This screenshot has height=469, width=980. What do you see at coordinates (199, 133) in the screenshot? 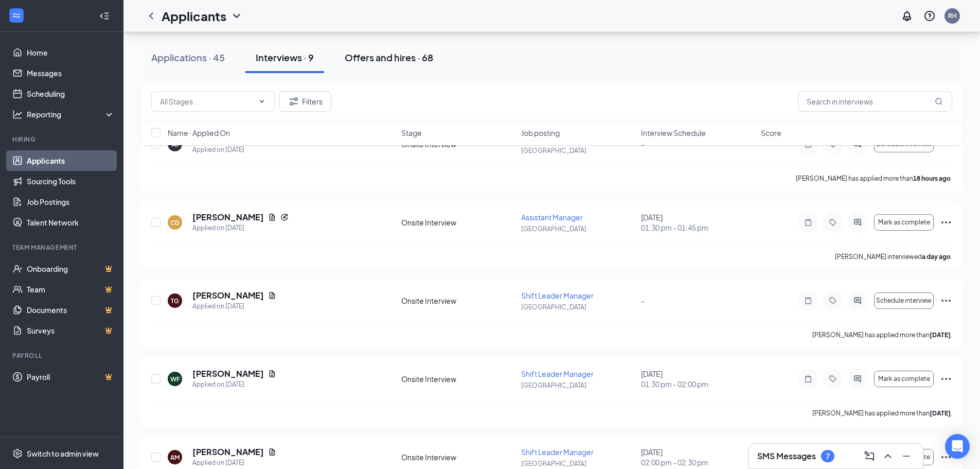
I see `span: Name · Applied On` at bounding box center [199, 133].